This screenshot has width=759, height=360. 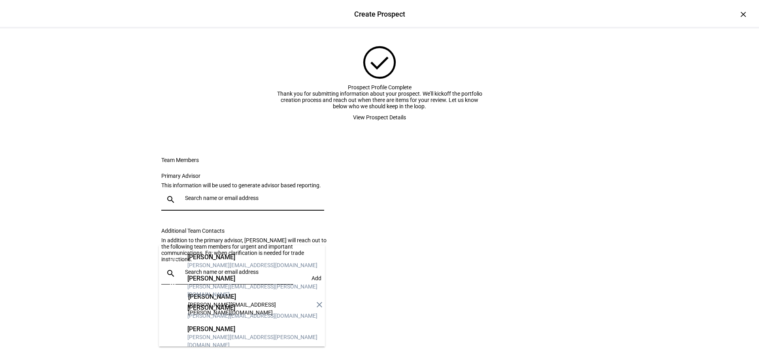 I want to click on div: Create Prospect, so click(x=380, y=14).